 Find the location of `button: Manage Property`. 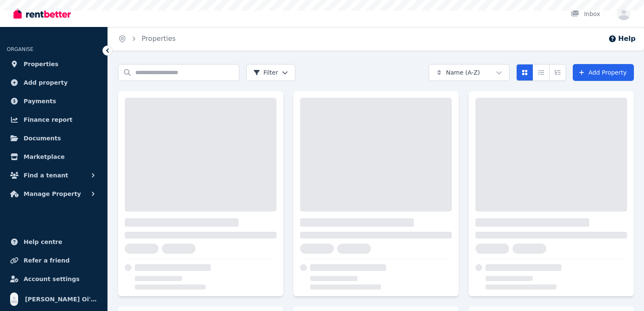

button: Manage Property is located at coordinates (53, 194).